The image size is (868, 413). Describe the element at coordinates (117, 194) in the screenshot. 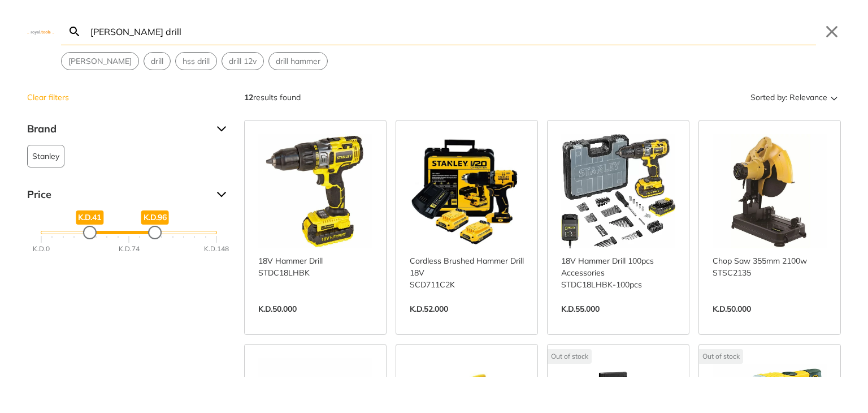

I see `span: Price` at that location.